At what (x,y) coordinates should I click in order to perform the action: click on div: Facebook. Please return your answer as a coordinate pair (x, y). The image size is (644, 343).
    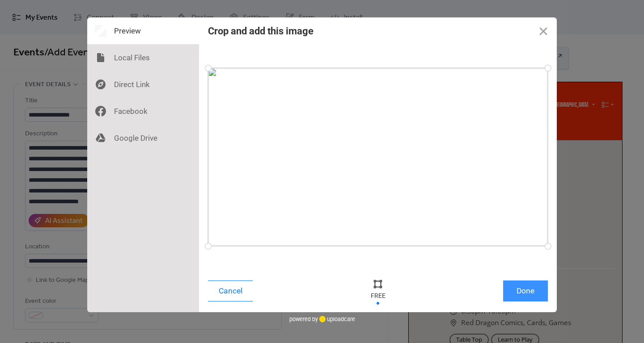
    Looking at the image, I should click on (143, 111).